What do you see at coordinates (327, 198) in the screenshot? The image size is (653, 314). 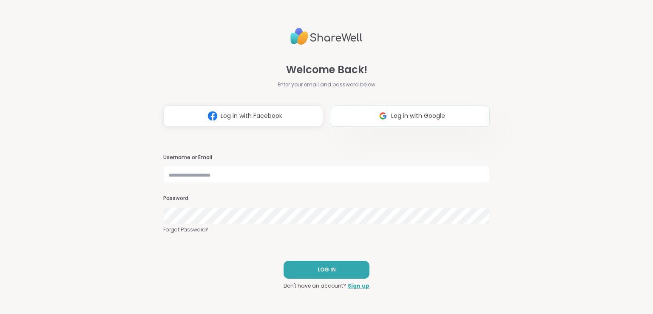 I see `h3: Password` at bounding box center [327, 198].